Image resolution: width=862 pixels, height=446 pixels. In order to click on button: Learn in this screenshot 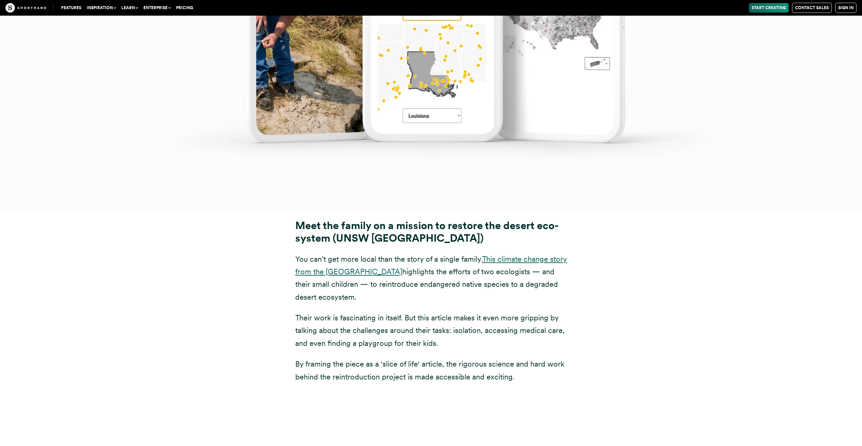, I will do `click(129, 8)`.